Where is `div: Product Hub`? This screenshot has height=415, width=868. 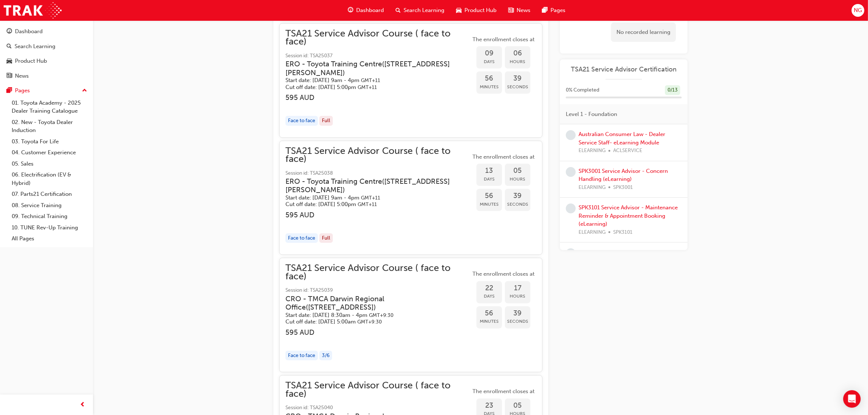 div: Product Hub is located at coordinates (31, 60).